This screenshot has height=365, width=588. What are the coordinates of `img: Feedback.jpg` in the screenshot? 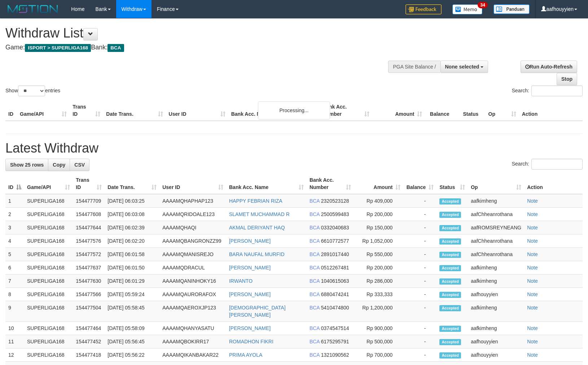 It's located at (423, 9).